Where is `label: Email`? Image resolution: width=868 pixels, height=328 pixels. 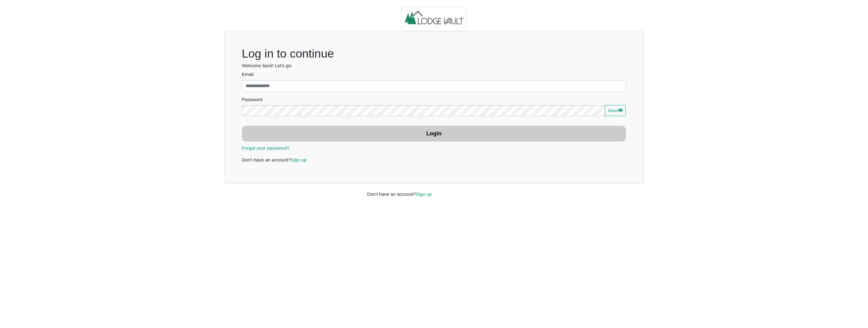
label: Email is located at coordinates (434, 75).